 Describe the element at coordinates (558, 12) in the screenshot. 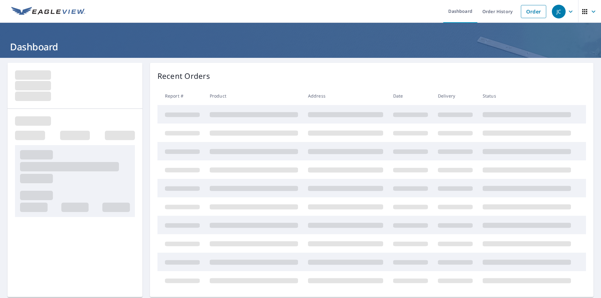

I see `div: JC` at that location.